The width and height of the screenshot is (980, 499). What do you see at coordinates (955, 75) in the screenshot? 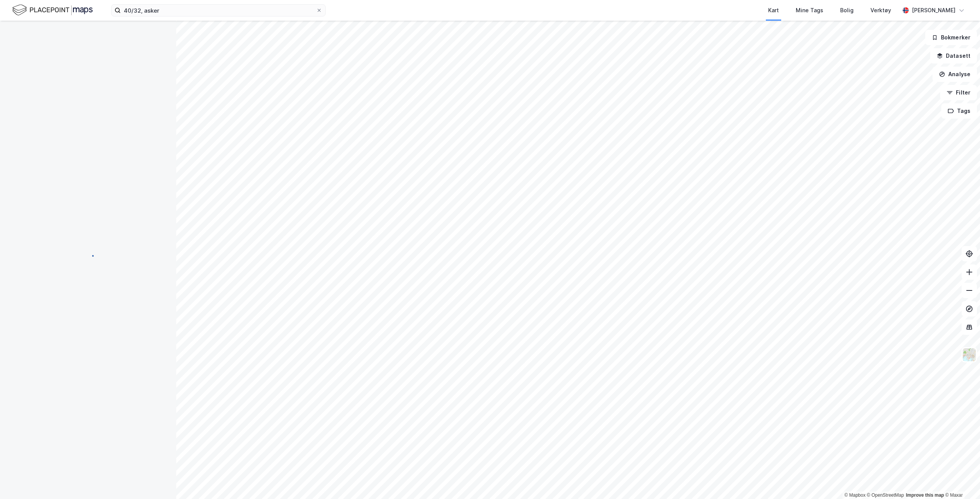
I see `button: Analyse` at bounding box center [955, 75].